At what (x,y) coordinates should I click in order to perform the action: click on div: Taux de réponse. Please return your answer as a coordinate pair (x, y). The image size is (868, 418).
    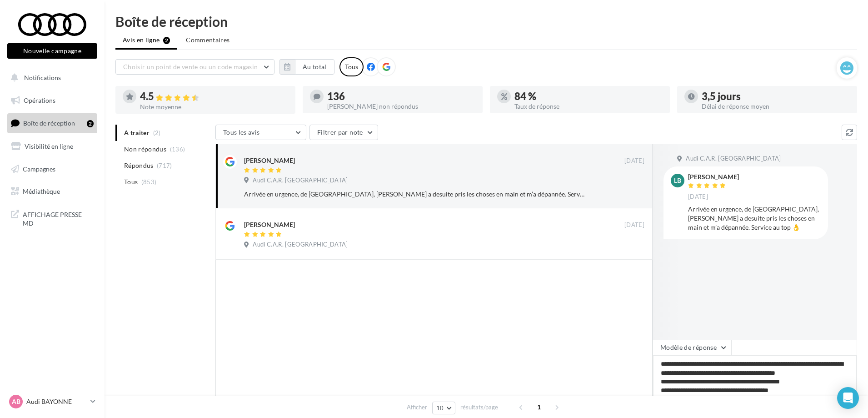
    Looking at the image, I should click on (589, 106).